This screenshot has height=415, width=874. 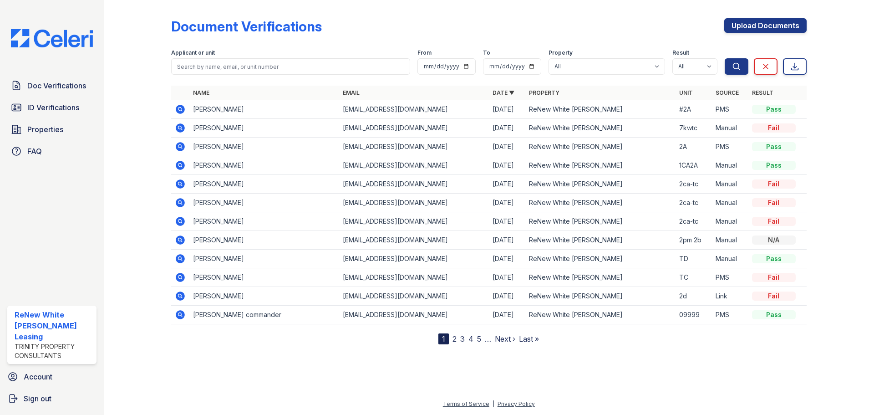 I want to click on a: Property, so click(x=544, y=92).